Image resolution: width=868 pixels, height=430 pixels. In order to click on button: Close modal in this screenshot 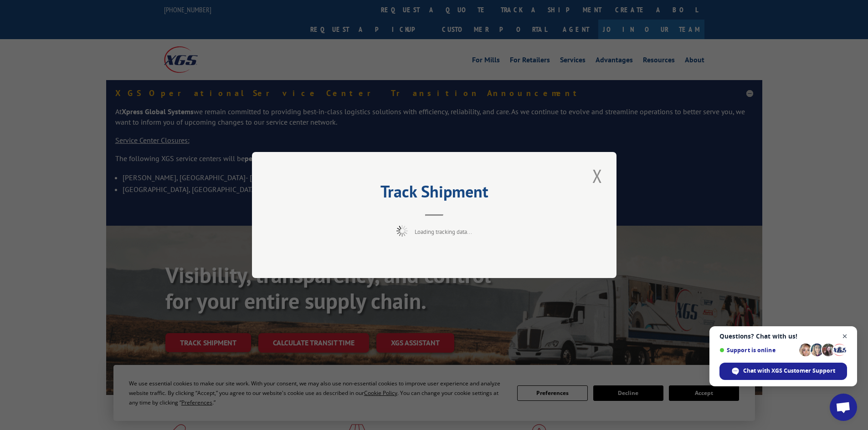, I will do `click(597, 176)`.